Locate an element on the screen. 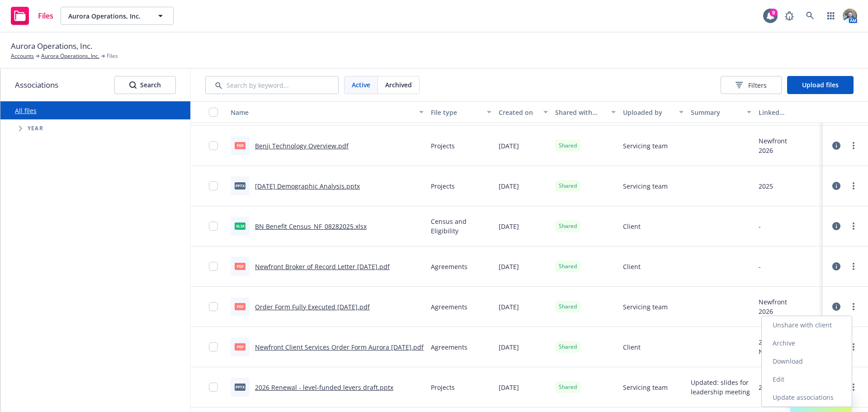 The height and width of the screenshot is (412, 868). button: Filters is located at coordinates (751, 85).